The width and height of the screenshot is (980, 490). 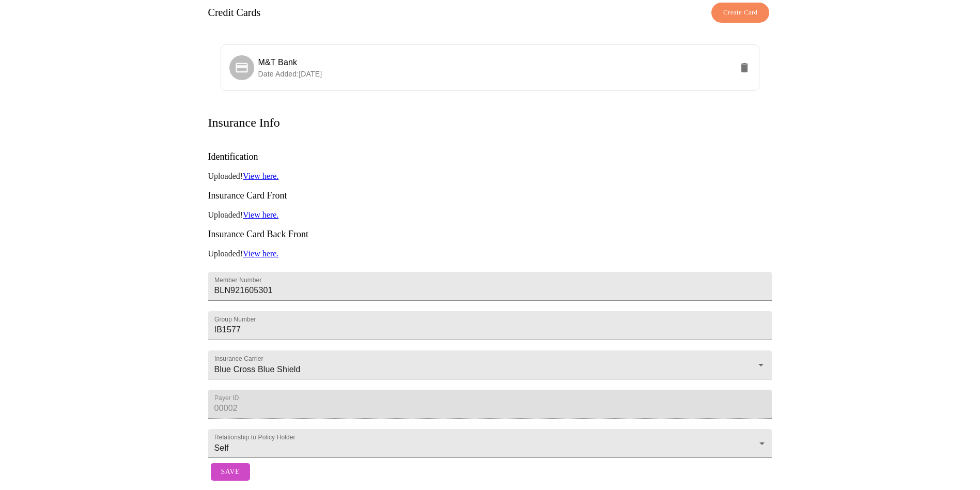 I want to click on h3: Insurance Info, so click(x=244, y=123).